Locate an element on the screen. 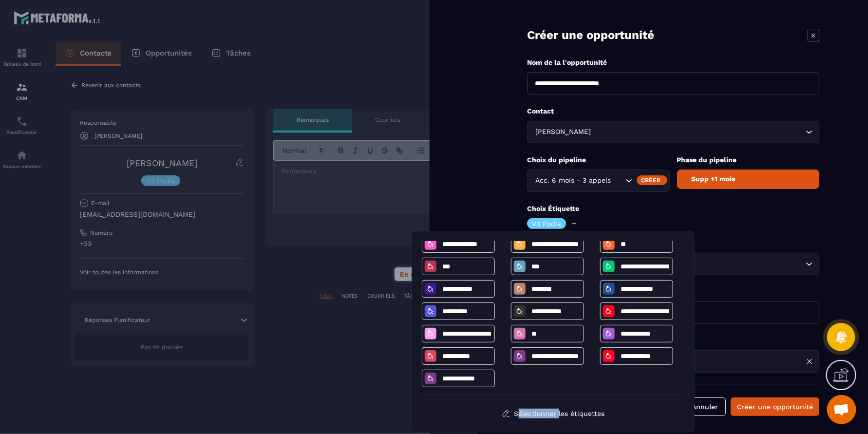 Image resolution: width=868 pixels, height=434 pixels. div: Créer is located at coordinates (652, 180).